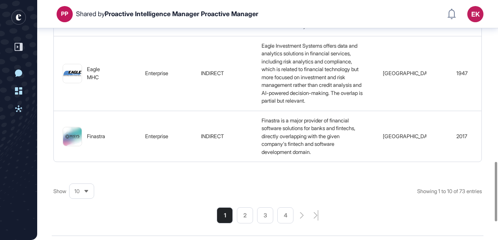 Image resolution: width=498 pixels, height=240 pixels. I want to click on div: Showing 1 to 10 of 73 entries, so click(449, 192).